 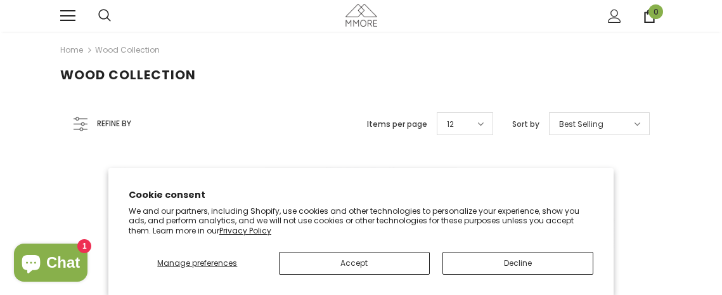 I want to click on span: Refine by, so click(x=114, y=124).